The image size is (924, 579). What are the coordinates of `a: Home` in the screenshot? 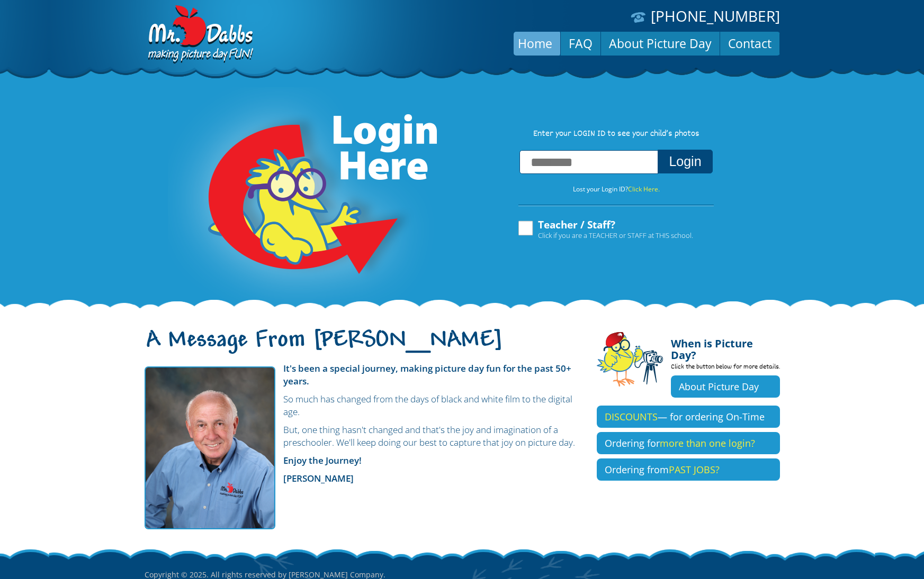 It's located at (535, 44).